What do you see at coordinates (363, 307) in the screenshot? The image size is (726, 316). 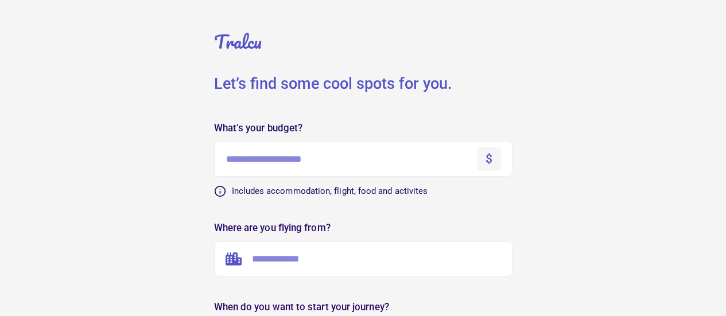 I see `div: When do you want to start your journey?` at bounding box center [363, 307].